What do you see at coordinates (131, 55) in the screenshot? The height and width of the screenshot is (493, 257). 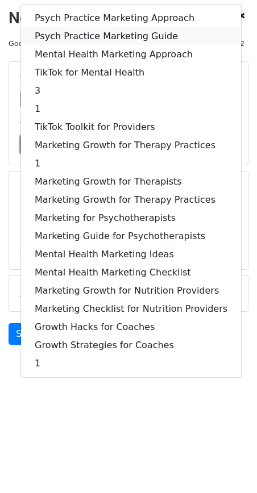 I see `a: Mental Health Marketing Approach` at bounding box center [131, 55].